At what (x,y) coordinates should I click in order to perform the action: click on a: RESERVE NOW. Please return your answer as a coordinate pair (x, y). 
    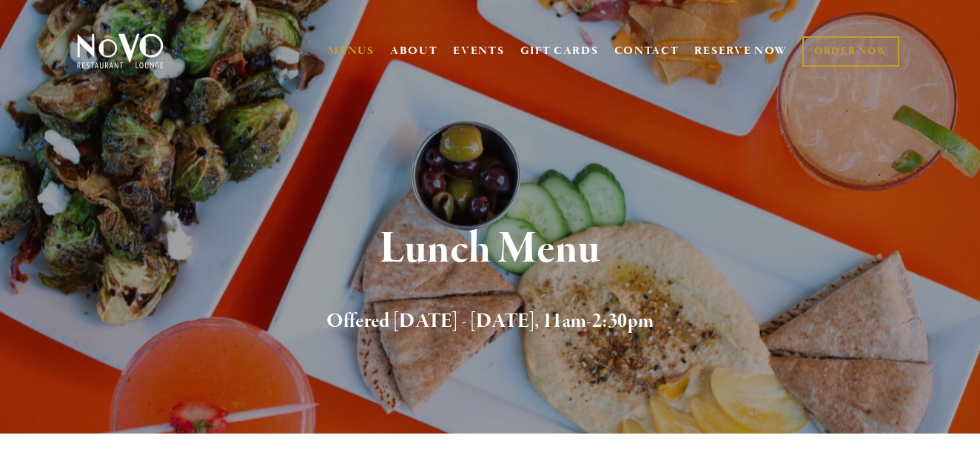
    Looking at the image, I should click on (741, 51).